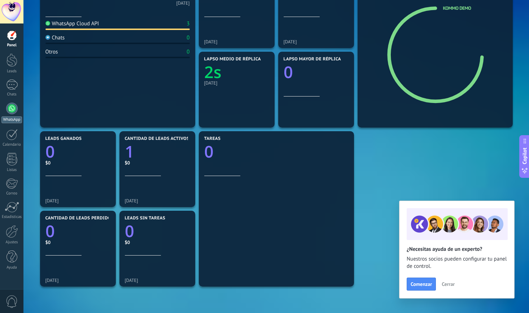  Describe the element at coordinates (52, 52) in the screenshot. I see `div: Otros` at that location.